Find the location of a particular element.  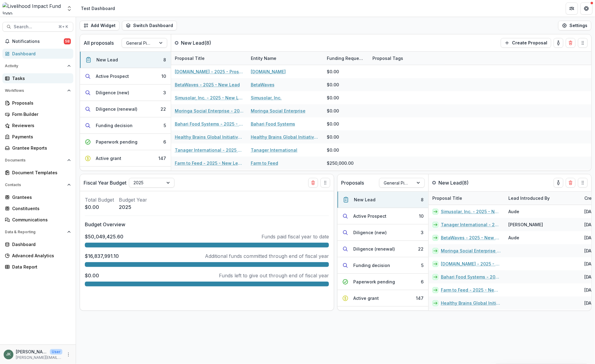

div: Funding Requested is located at coordinates (346, 58).